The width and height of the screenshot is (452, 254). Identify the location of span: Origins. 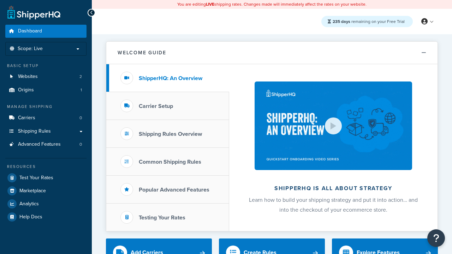
(26, 90).